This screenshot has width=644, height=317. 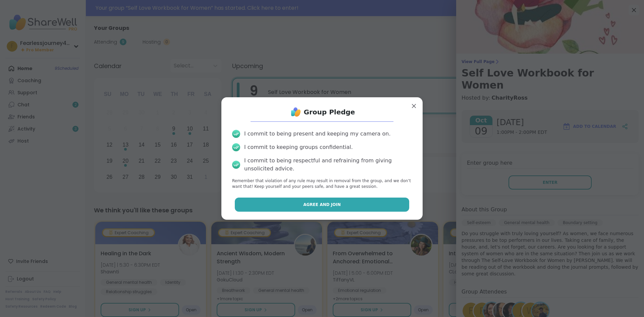 What do you see at coordinates (329, 112) in the screenshot?
I see `h1: Group Pledge` at bounding box center [329, 112].